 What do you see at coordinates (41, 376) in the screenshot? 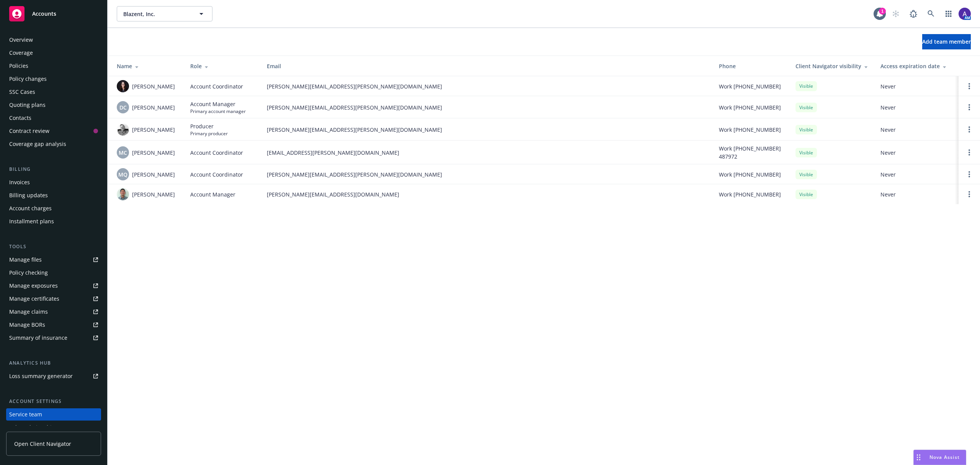
I see `div: Loss summary generator` at bounding box center [41, 376].